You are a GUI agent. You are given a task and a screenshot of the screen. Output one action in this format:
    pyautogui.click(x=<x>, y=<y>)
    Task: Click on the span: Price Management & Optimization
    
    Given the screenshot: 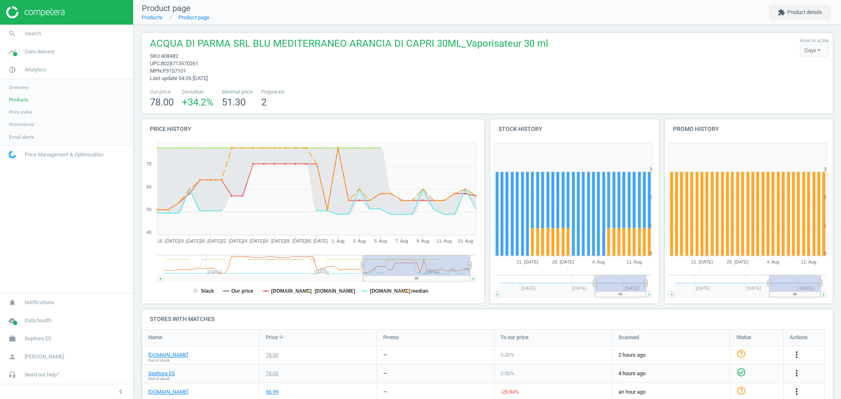 What is the action you would take?
    pyautogui.click(x=64, y=155)
    